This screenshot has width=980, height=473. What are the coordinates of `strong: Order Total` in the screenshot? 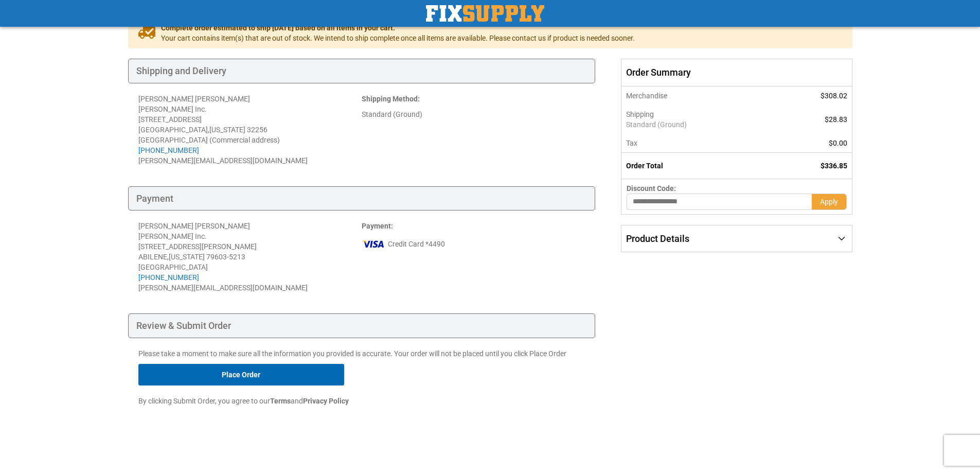 It's located at (645, 166).